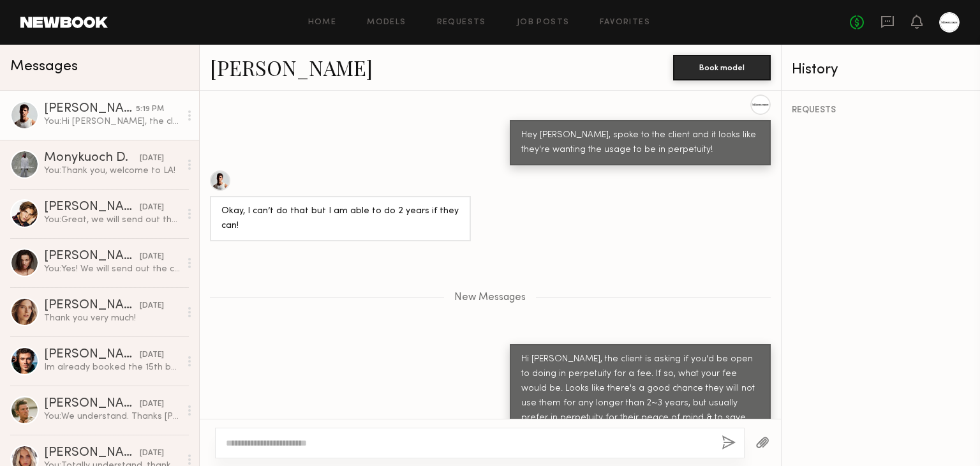 Image resolution: width=980 pixels, height=466 pixels. I want to click on a: Job Posts, so click(543, 22).